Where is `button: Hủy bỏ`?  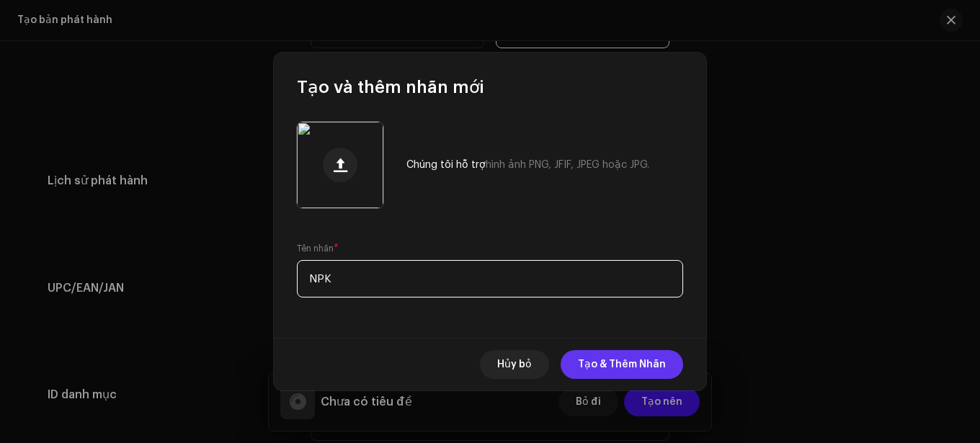
button: Hủy bỏ is located at coordinates (514, 365).